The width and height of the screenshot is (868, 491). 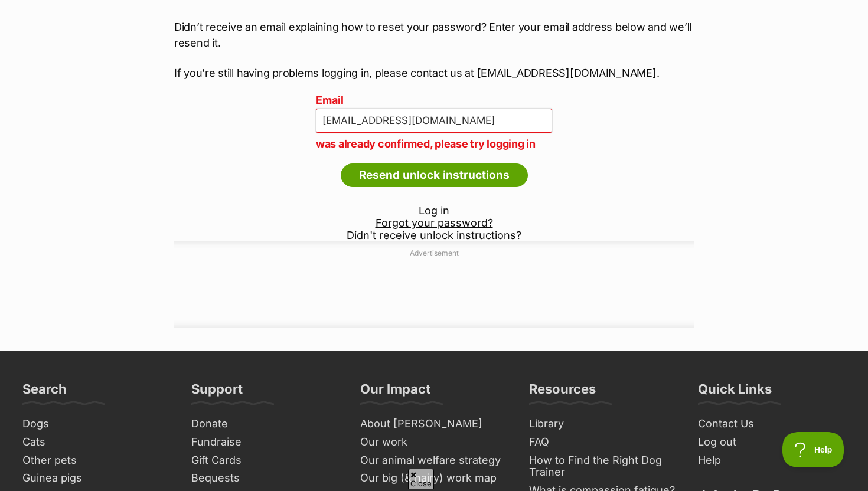 What do you see at coordinates (97, 442) in the screenshot?
I see `a: Cats` at bounding box center [97, 442].